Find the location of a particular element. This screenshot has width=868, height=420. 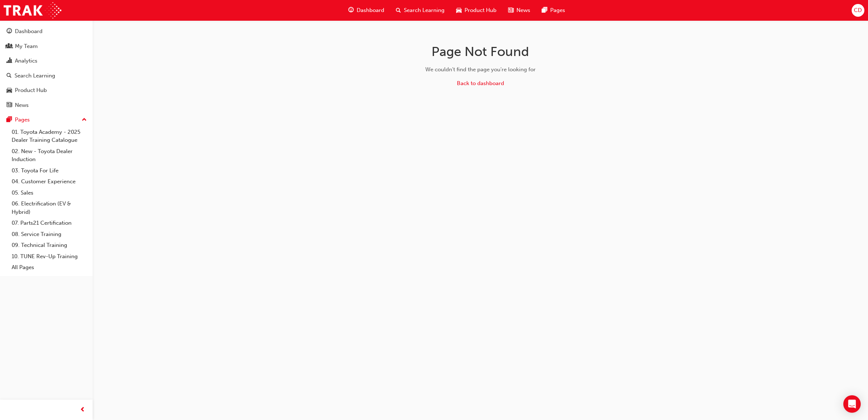

a: guage-iconDashboard is located at coordinates (366, 10).